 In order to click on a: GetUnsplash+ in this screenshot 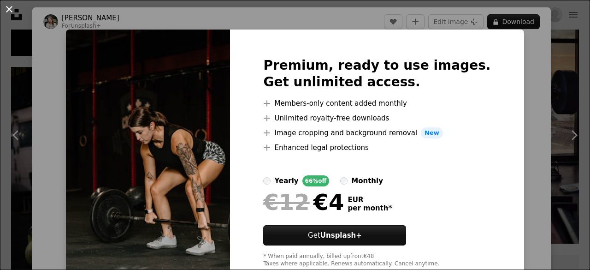, I will do `click(335, 235)`.